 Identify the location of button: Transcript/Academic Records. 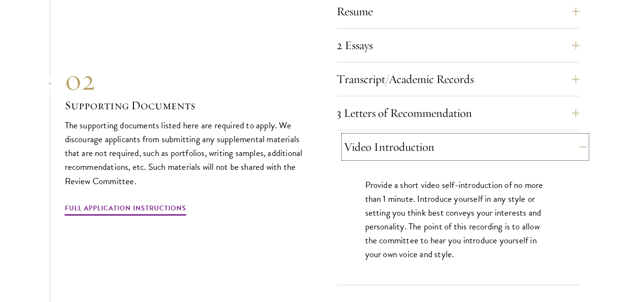
(458, 79).